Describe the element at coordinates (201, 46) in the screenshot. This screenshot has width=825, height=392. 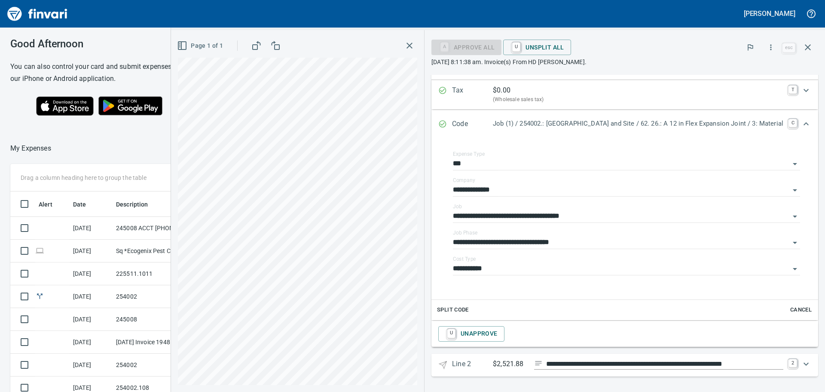
I see `span: Page 1 of 1` at that location.